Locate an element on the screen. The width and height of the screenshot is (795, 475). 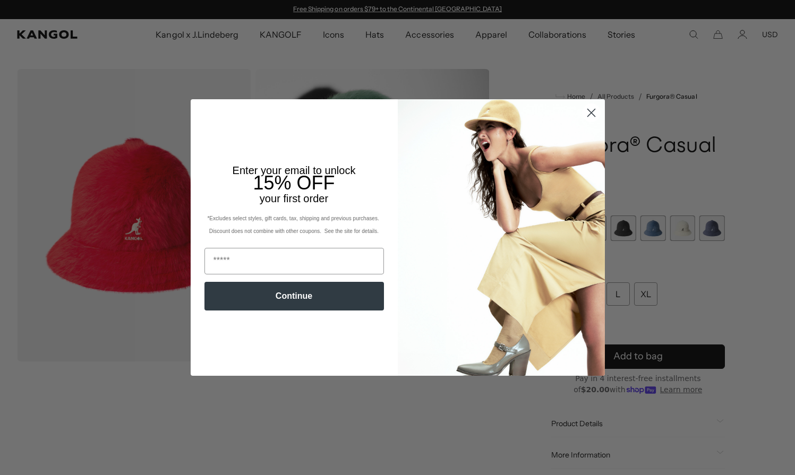
span: your first order is located at coordinates (294, 199).